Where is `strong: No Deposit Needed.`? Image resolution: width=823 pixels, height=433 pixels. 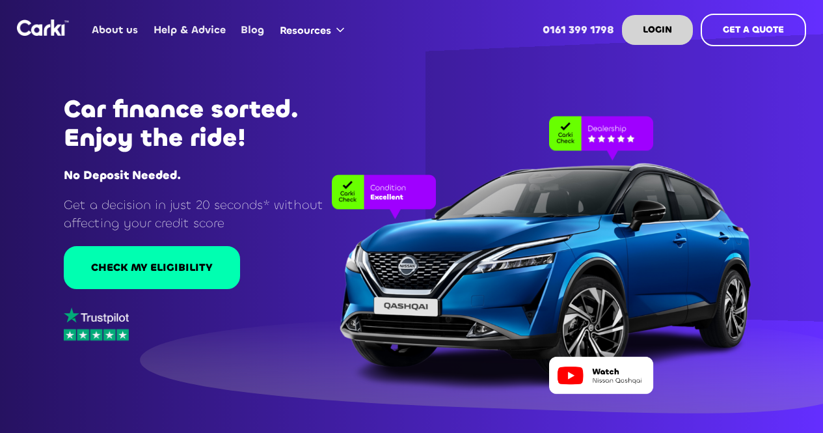 strong: No Deposit Needed. is located at coordinates (122, 175).